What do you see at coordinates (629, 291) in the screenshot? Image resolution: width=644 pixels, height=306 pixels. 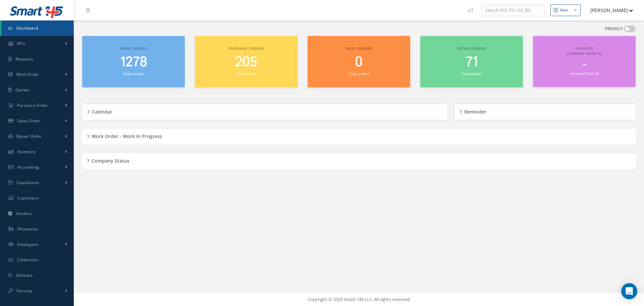 I see `div: Open Intercom Messenger` at bounding box center [629, 291].